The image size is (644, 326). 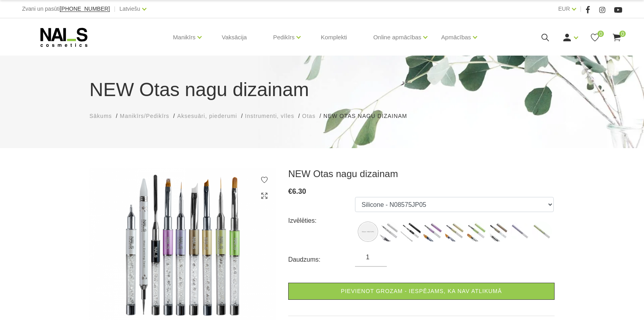 What do you see at coordinates (322, 90) in the screenshot?
I see `h1: NEW Otas nagu dizainam` at bounding box center [322, 90].